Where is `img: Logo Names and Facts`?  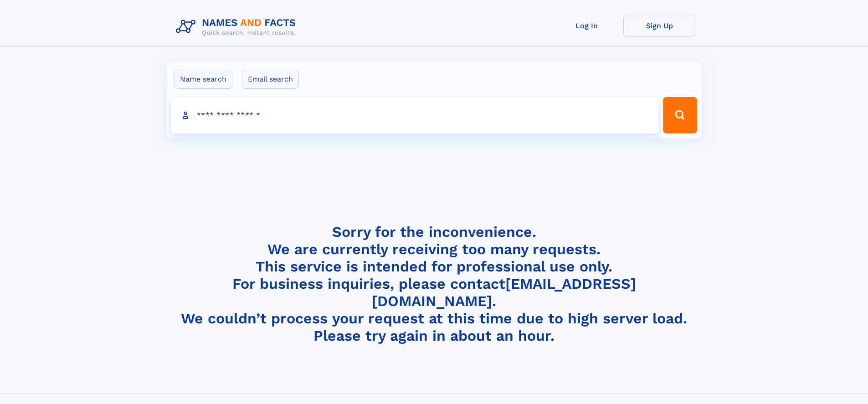
img: Logo Names and Facts is located at coordinates (238, 27).